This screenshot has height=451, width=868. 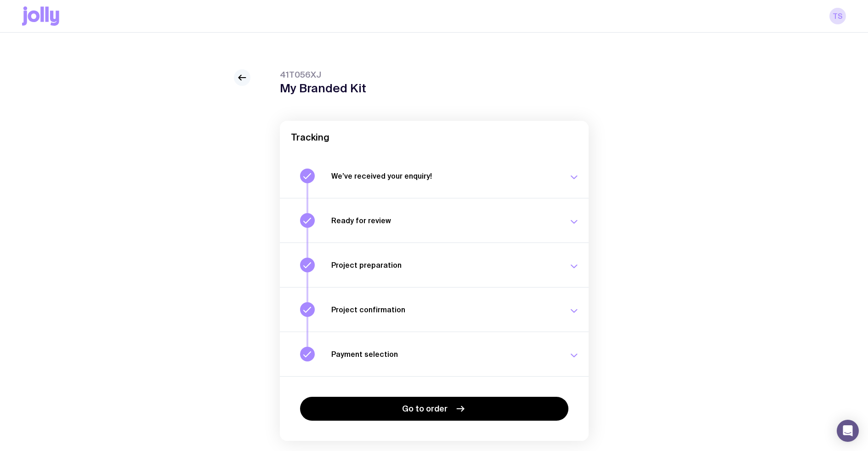 I want to click on span: Go to order, so click(x=424, y=409).